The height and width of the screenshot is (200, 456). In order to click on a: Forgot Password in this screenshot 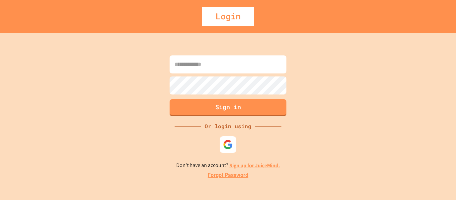, I will do `click(228, 175)`.